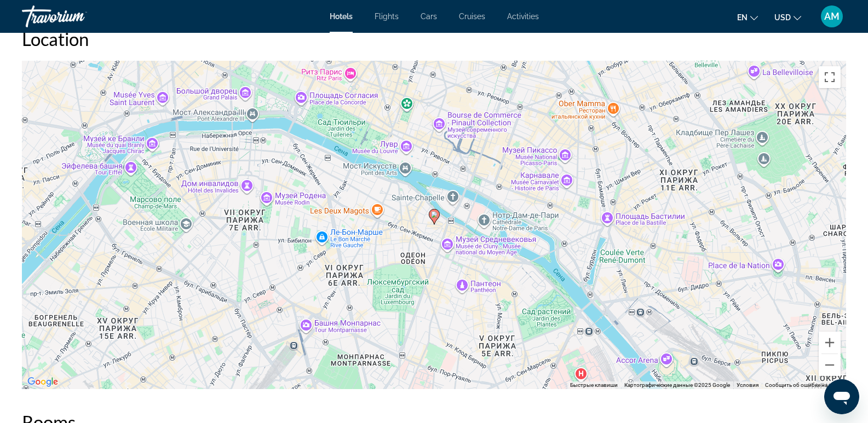  Describe the element at coordinates (43, 382) in the screenshot. I see `img: Google` at that location.